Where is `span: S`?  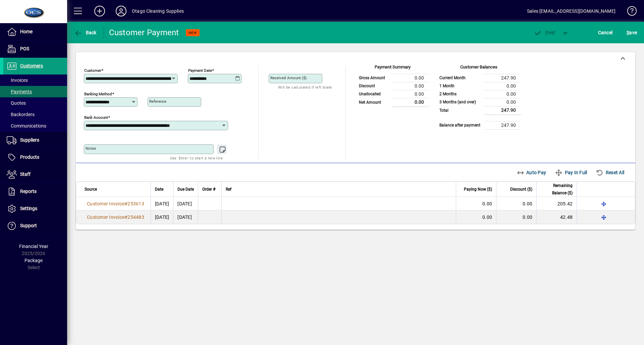 span: S is located at coordinates (628, 32).